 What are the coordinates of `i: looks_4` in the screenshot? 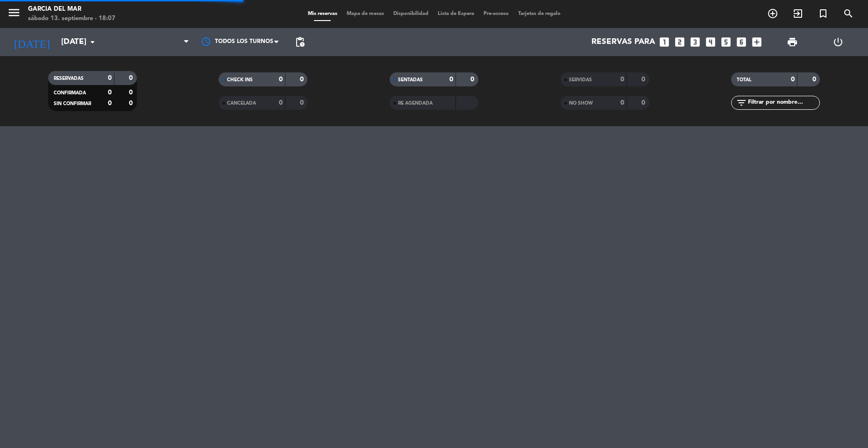 It's located at (710, 42).